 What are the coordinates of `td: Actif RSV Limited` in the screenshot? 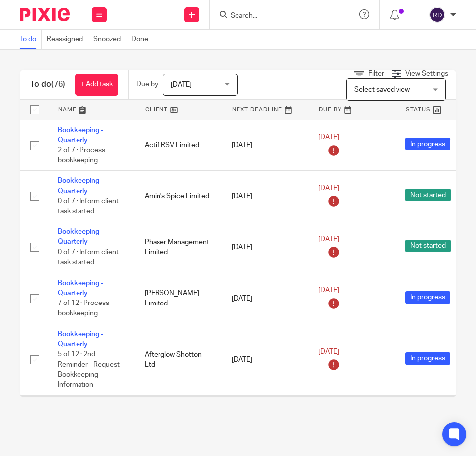 It's located at (178, 145).